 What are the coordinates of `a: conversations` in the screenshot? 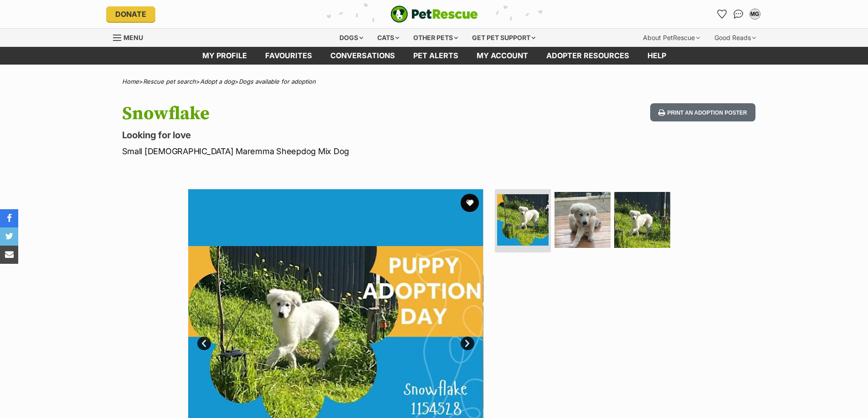 It's located at (363, 56).